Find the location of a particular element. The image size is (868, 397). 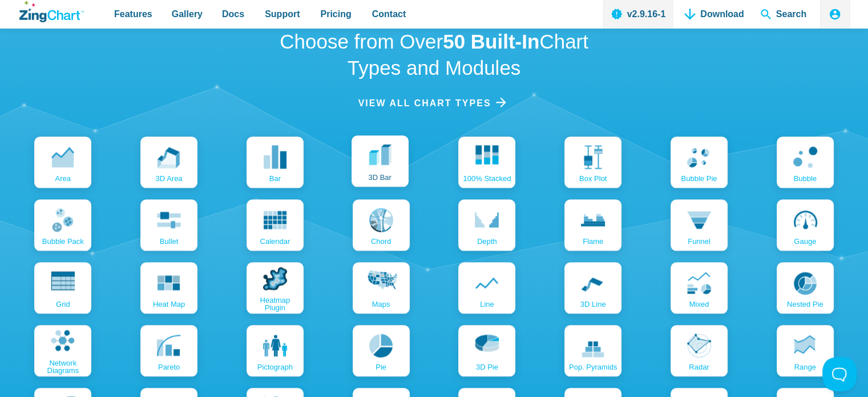

span: View all chart Types is located at coordinates (425, 103).